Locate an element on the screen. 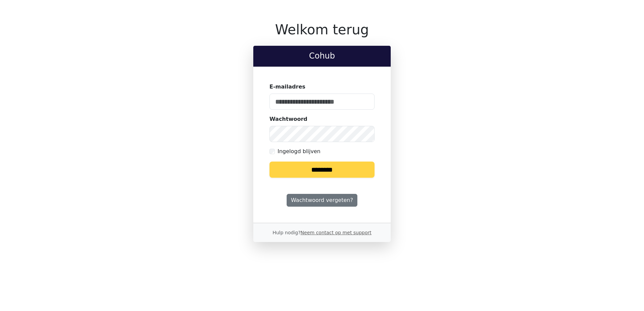  h2: Cohub is located at coordinates (322, 56).